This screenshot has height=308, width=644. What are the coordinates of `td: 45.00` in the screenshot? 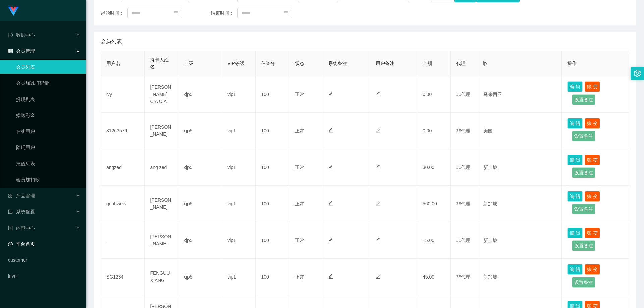 It's located at (434, 277).